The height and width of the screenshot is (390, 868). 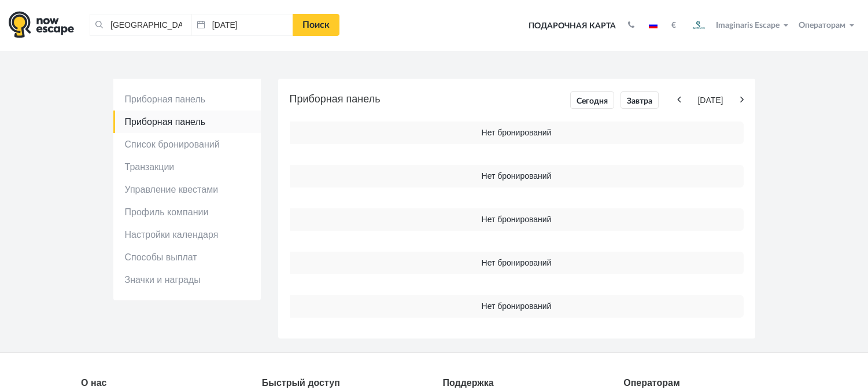 What do you see at coordinates (187, 144) in the screenshot?
I see `a: Список бронирований` at bounding box center [187, 144].